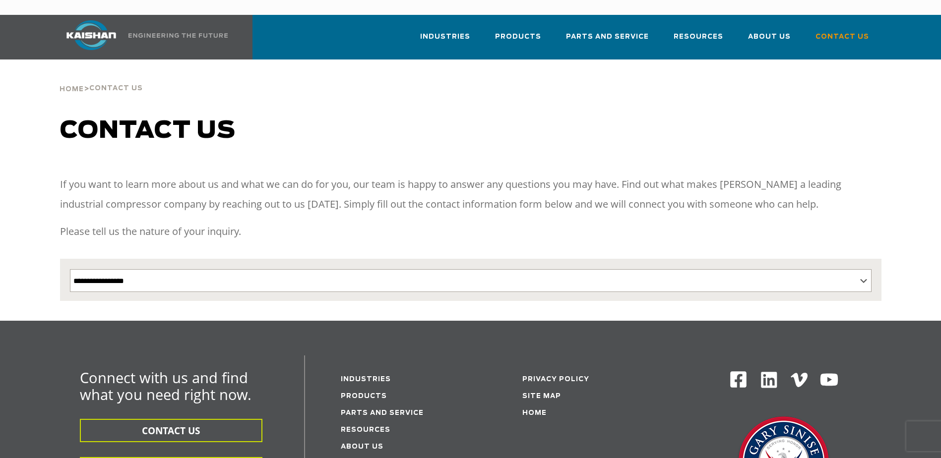  What do you see at coordinates (829, 380) in the screenshot?
I see `img: Youtube` at bounding box center [829, 380].